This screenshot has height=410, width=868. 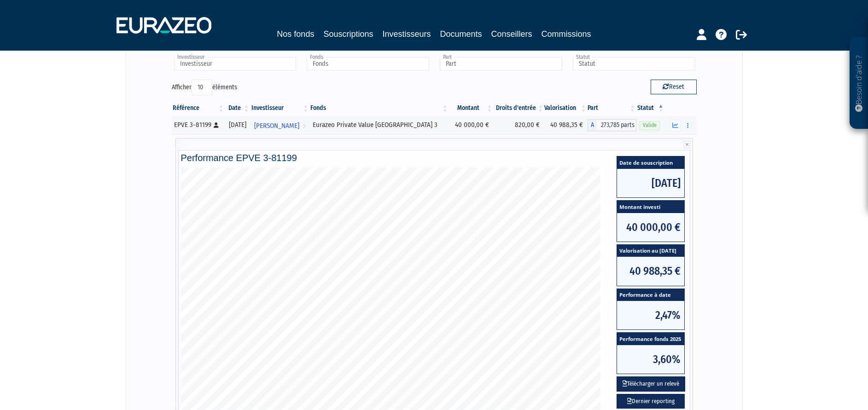 What do you see at coordinates (859, 84) in the screenshot?
I see `p: Besoin d'aide ?` at bounding box center [859, 84].